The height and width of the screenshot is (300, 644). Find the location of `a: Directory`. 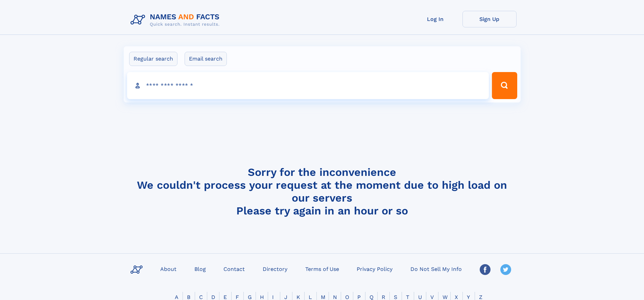

a: Directory is located at coordinates (275, 268).